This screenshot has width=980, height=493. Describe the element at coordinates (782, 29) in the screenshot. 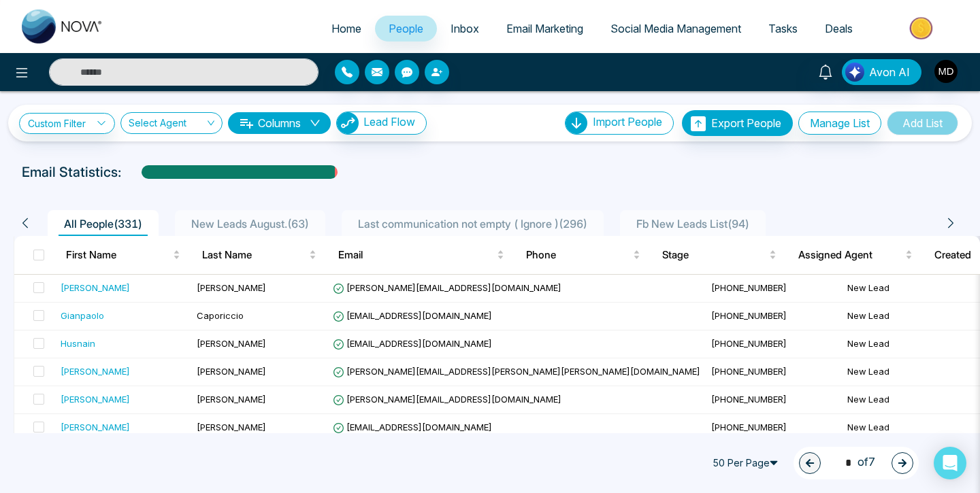

I see `a: Tasks` at that location.